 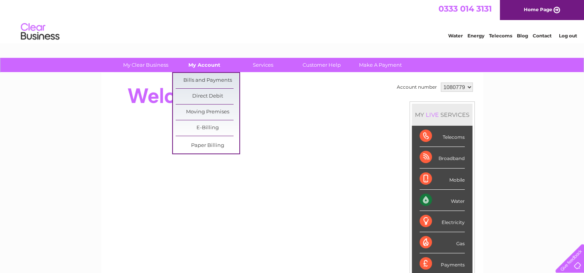 What do you see at coordinates (433, 115) in the screenshot?
I see `div: LIVE` at bounding box center [433, 115].